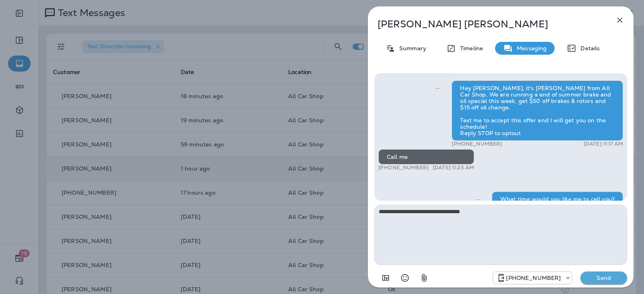 The height and width of the screenshot is (294, 644). I want to click on p: Details, so click(589, 48).